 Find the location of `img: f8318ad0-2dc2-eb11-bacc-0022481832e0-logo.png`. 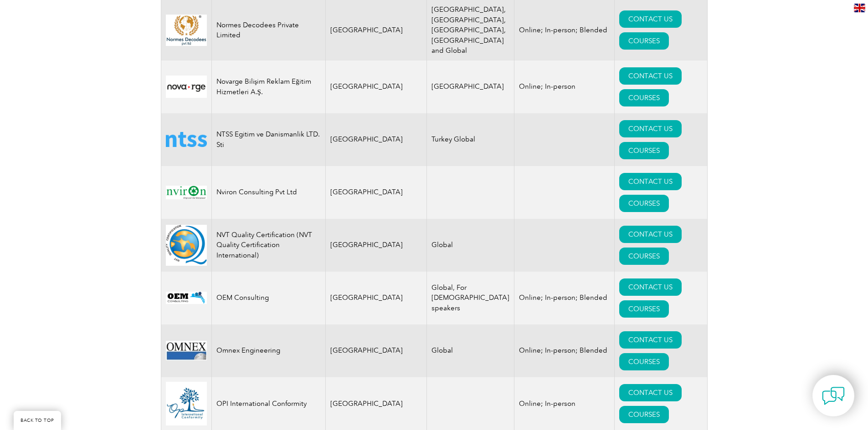

img: f8318ad0-2dc2-eb11-bacc-0022481832e0-logo.png is located at coordinates (187, 245).